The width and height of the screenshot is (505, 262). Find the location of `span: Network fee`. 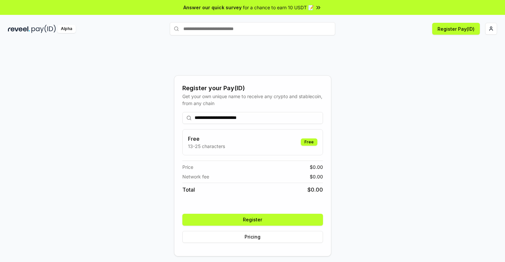

span: Network fee is located at coordinates (195, 177).